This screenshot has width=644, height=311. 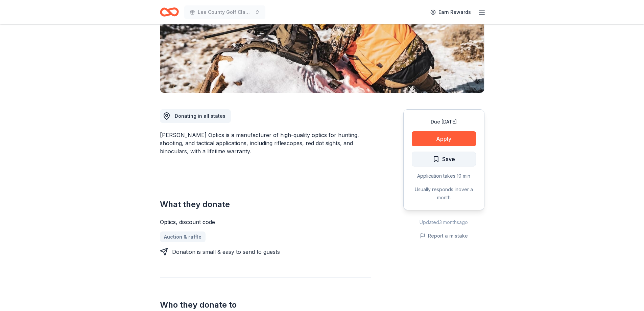 What do you see at coordinates (443, 222) in the screenshot?
I see `div: Updated 3 months ago` at bounding box center [443, 222].